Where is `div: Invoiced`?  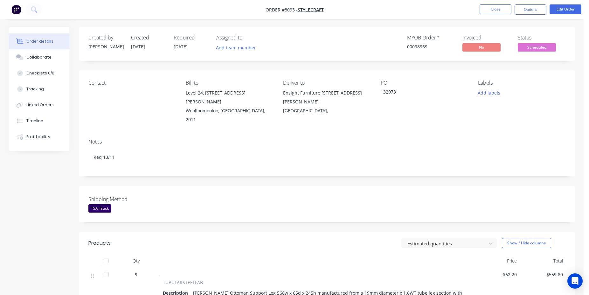
div: Invoiced is located at coordinates (487, 38).